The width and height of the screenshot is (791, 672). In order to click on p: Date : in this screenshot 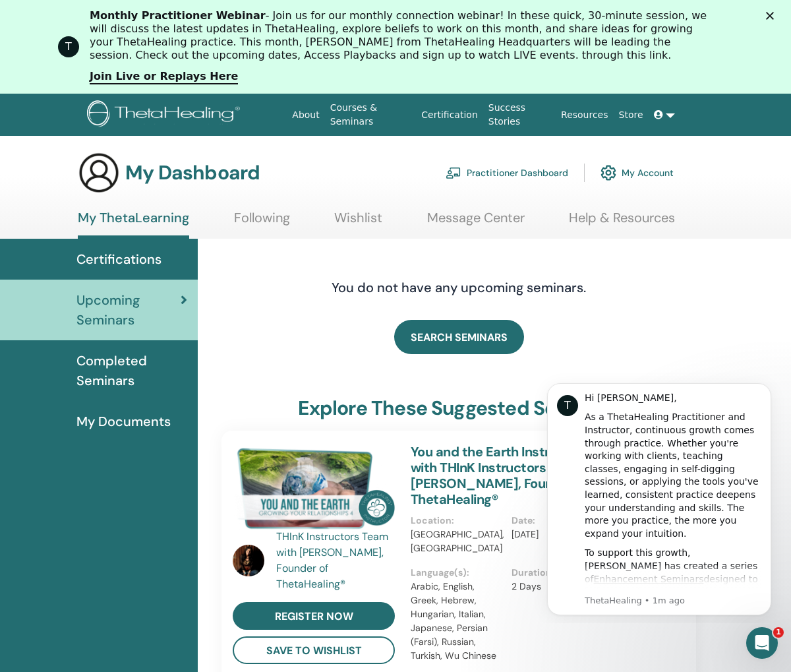, I will do `click(558, 520)`.